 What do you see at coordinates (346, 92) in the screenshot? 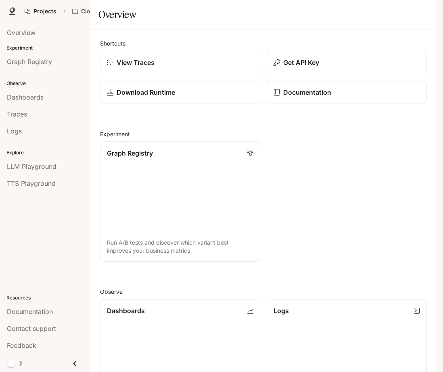
I see `a: Documentation` at bounding box center [346, 92].